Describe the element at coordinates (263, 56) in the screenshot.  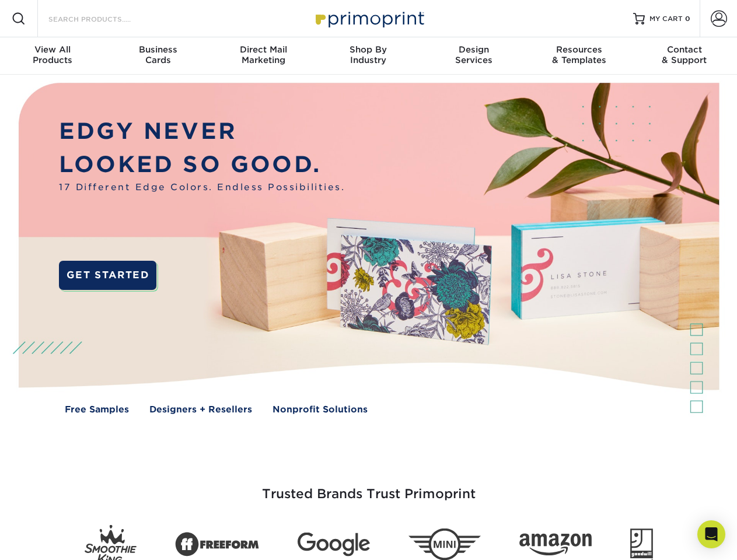
I see `a: Direct MailMarketing` at that location.